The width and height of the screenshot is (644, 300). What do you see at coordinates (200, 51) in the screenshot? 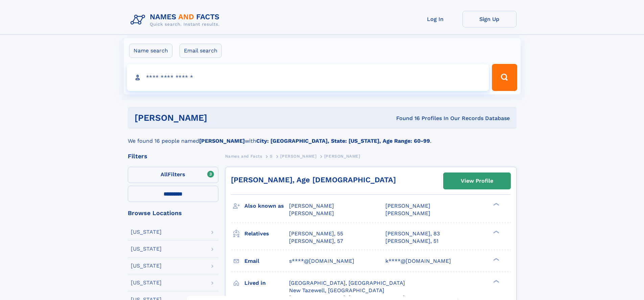
I see `label: Email search` at bounding box center [200, 51].